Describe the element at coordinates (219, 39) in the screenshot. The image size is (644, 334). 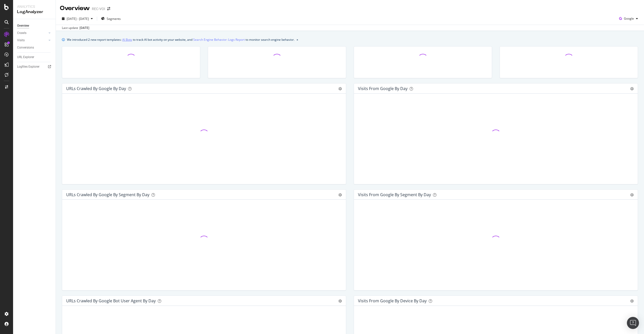
I see `a: Search Engine Behavior: Logs Report` at that location.